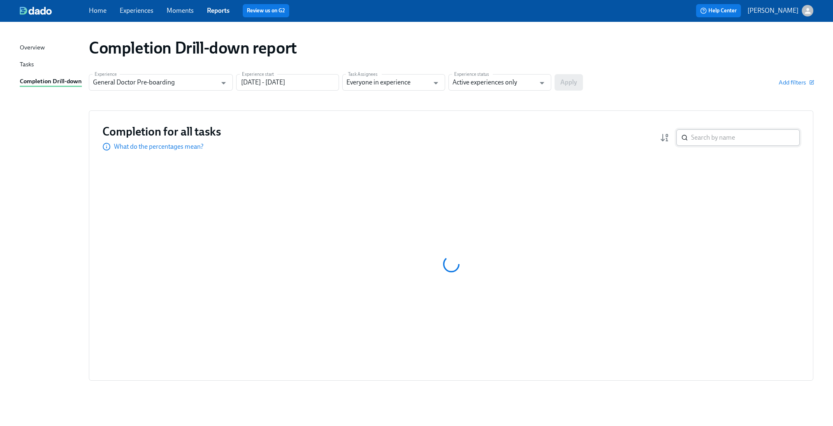 This screenshot has height=426, width=833. What do you see at coordinates (27, 65) in the screenshot?
I see `div: Tasks` at bounding box center [27, 65].